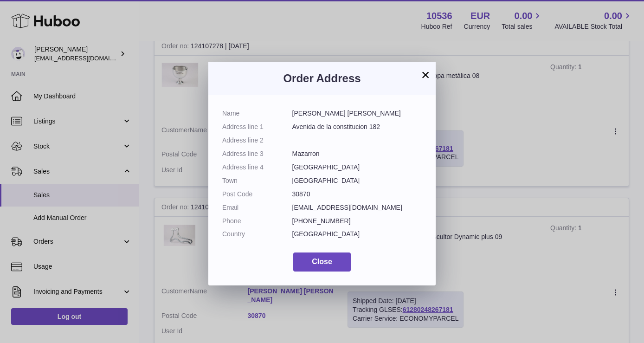  What do you see at coordinates (322, 261) in the screenshot?
I see `span: Close` at bounding box center [322, 261].